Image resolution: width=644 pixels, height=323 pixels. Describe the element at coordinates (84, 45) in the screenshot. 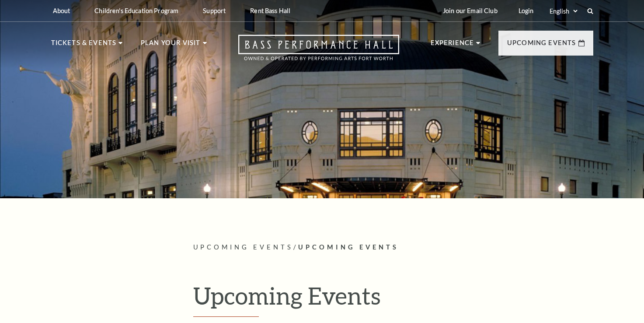

I see `p: Tickets & Events` at that location.